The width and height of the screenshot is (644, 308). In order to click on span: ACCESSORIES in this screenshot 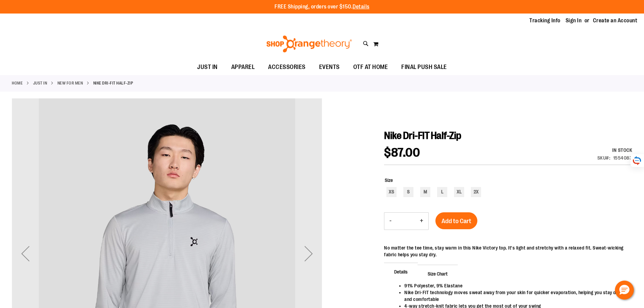, I will do `click(287, 67)`.